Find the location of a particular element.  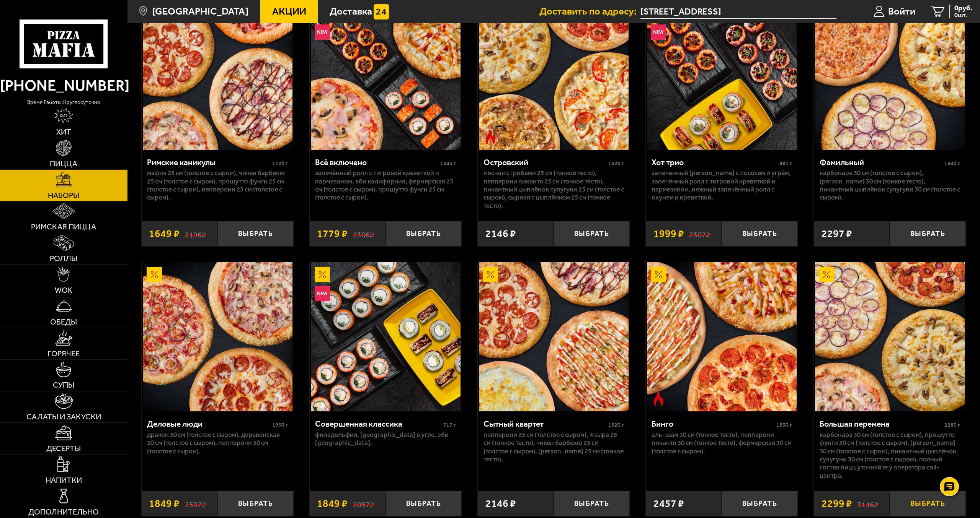

span: 1520 г is located at coordinates (616, 425).